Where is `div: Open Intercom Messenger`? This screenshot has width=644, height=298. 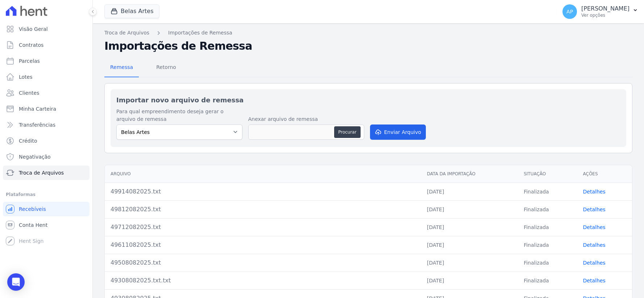 div: Open Intercom Messenger is located at coordinates (16, 282).